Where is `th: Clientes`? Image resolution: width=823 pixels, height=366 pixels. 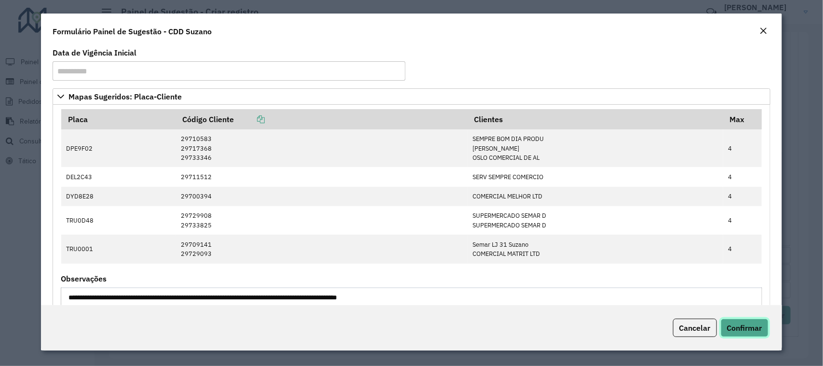
th: Clientes is located at coordinates (596, 119).